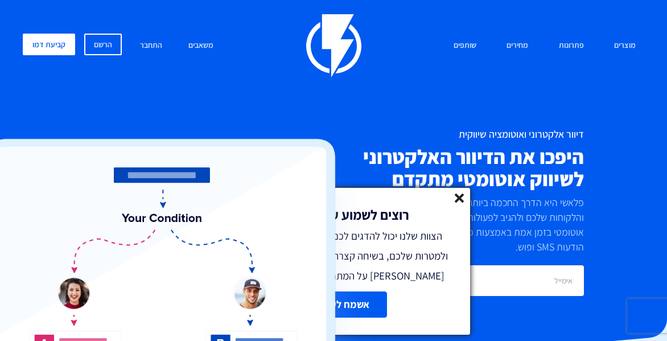 This screenshot has height=341, width=667. I want to click on a: התחבר, so click(151, 46).